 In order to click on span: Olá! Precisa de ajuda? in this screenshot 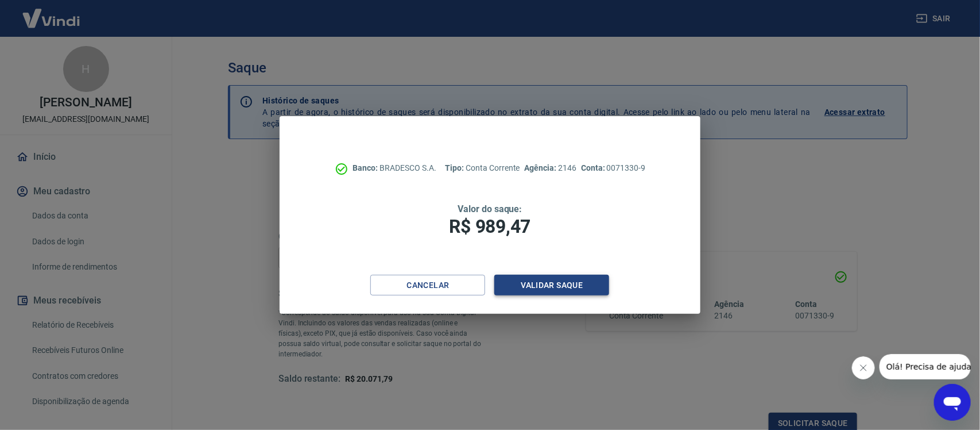, I will do `click(51, 12)`.